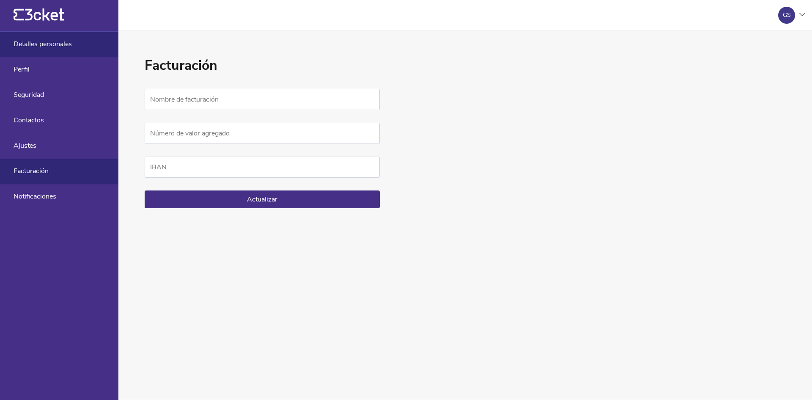 This screenshot has width=812, height=400. I want to click on span: Seguridad, so click(29, 95).